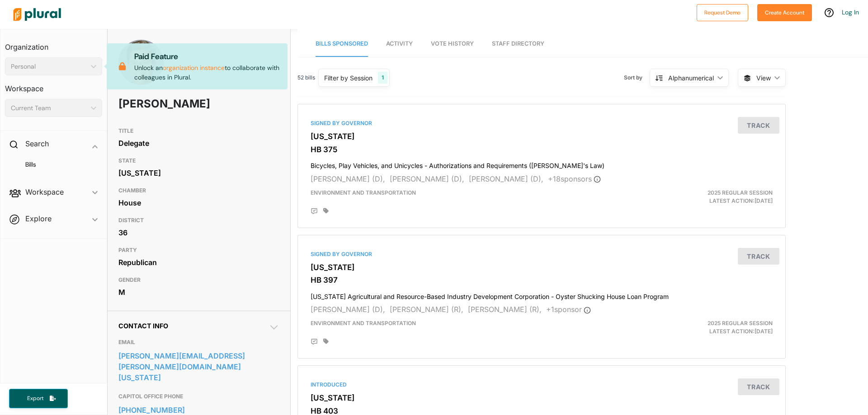  Describe the element at coordinates (342, 43) in the screenshot. I see `span: Bills Sponsored` at that location.